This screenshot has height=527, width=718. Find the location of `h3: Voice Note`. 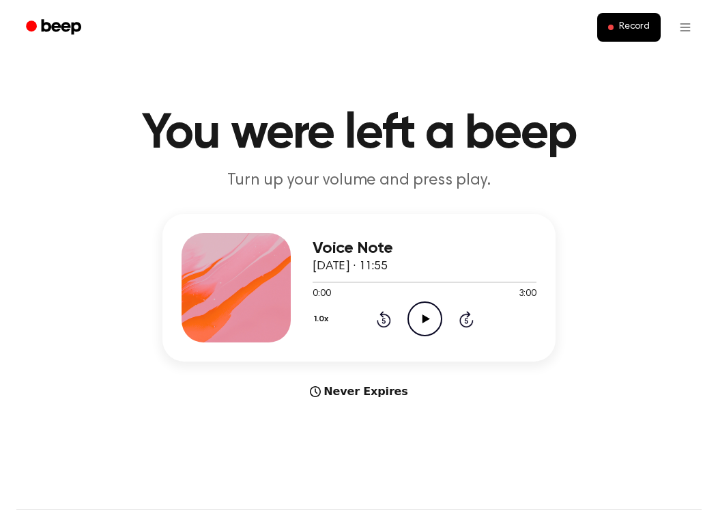

h3: Voice Note is located at coordinates (425, 248).